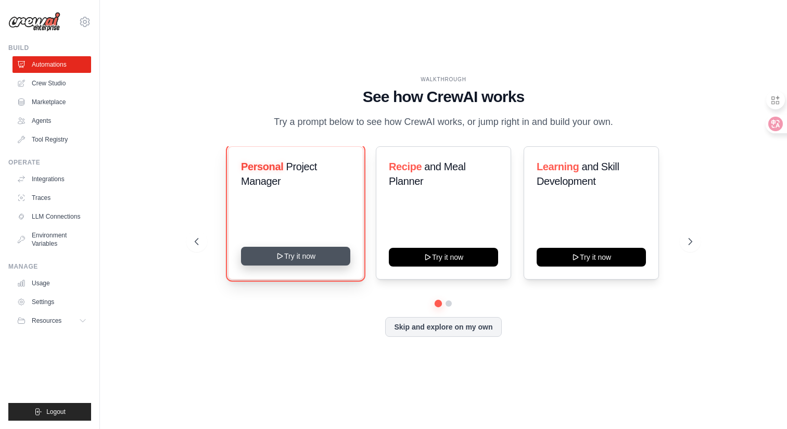 This screenshot has width=787, height=429. What do you see at coordinates (52, 198) in the screenshot?
I see `a: Traces` at bounding box center [52, 198].